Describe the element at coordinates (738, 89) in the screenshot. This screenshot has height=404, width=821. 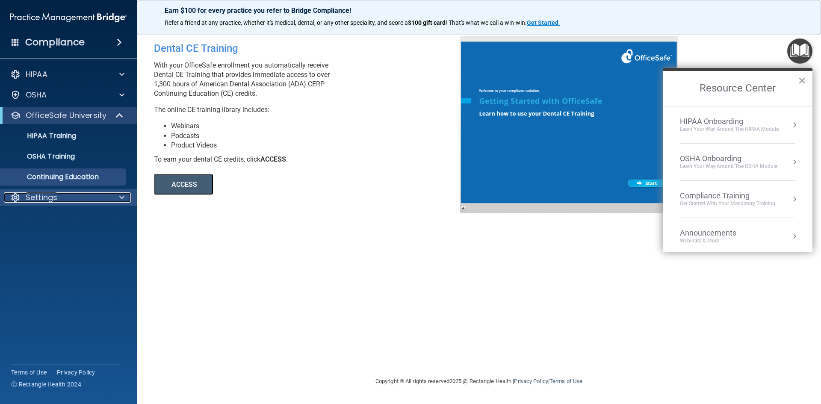
I see `h2: Resource Center` at that location.